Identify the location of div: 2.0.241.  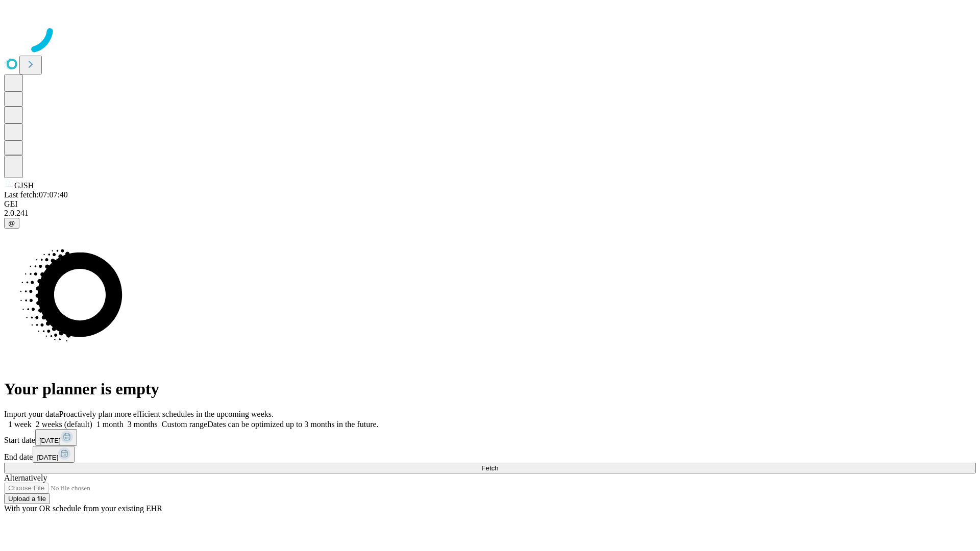
(490, 213).